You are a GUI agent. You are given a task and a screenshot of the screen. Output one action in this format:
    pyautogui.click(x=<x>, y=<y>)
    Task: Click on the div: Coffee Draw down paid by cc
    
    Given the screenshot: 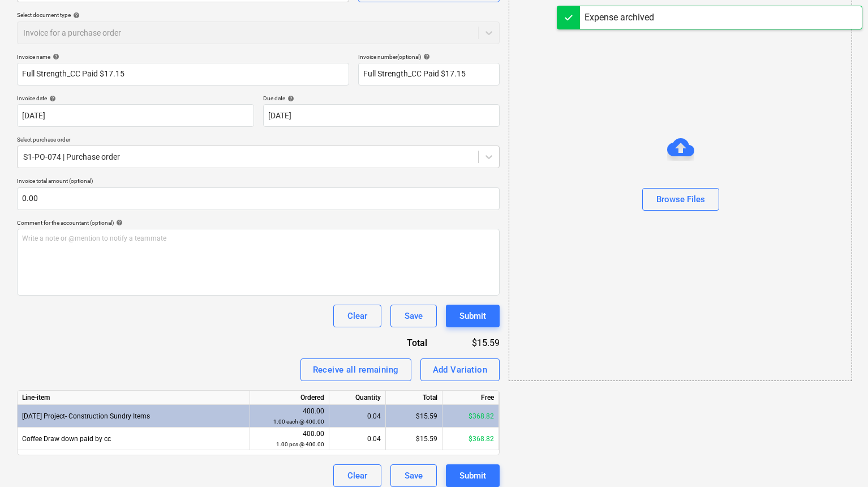 What is the action you would take?
    pyautogui.click(x=134, y=438)
    